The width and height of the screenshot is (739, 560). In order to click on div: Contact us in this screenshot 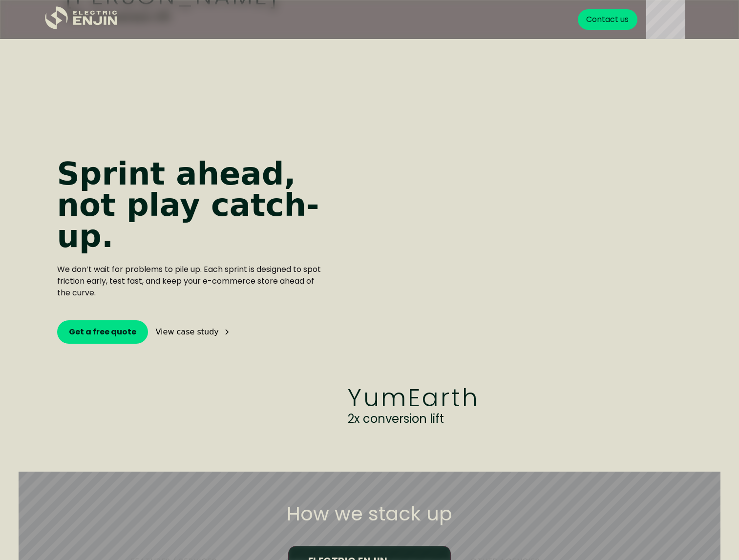, I will do `click(607, 19)`.